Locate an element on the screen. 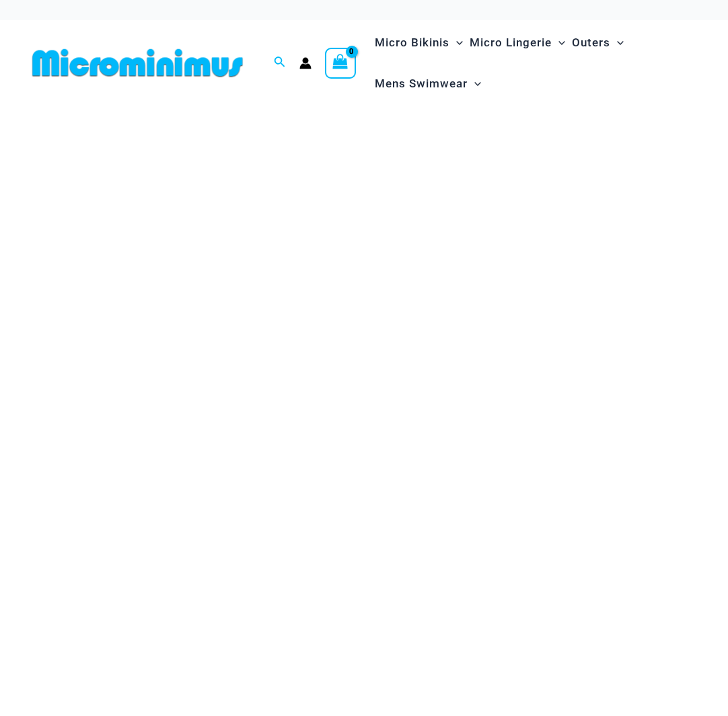 This screenshot has width=728, height=716. span: Micro Bikinis is located at coordinates (412, 42).